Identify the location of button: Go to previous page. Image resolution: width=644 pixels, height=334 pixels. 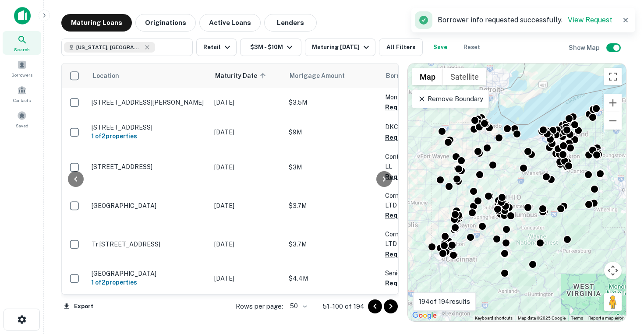
(375, 306).